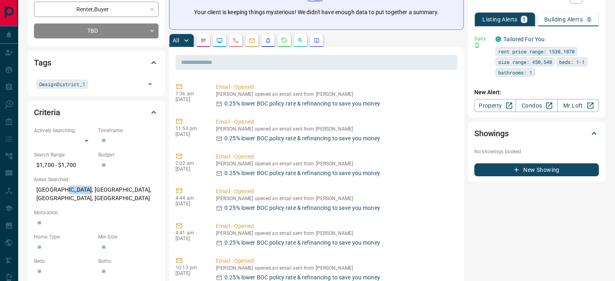 Image resolution: width=615 pixels, height=281 pixels. Describe the element at coordinates (482, 39) in the screenshot. I see `p: Daily` at that location.